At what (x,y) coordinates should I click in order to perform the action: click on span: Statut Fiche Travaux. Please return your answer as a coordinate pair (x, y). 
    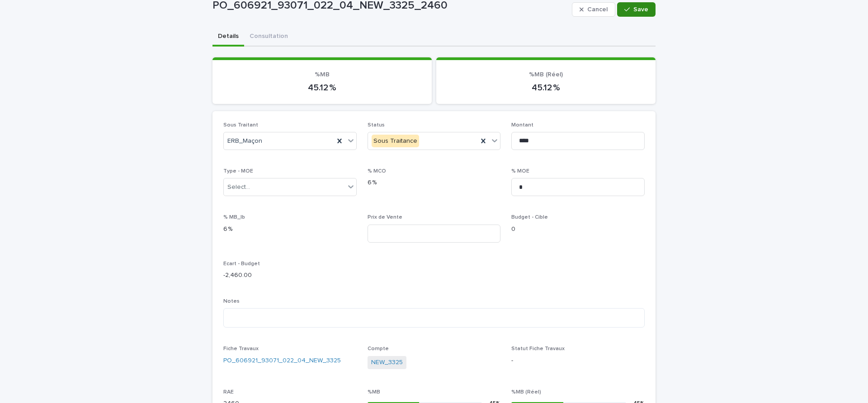
    Looking at the image, I should click on (538, 349).